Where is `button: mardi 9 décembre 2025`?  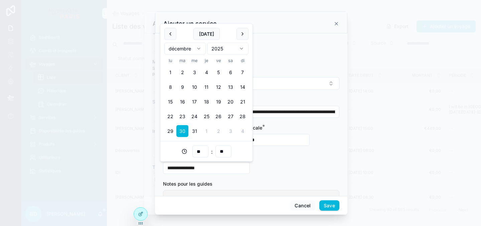
button: mardi 9 décembre 2025 is located at coordinates (182, 87).